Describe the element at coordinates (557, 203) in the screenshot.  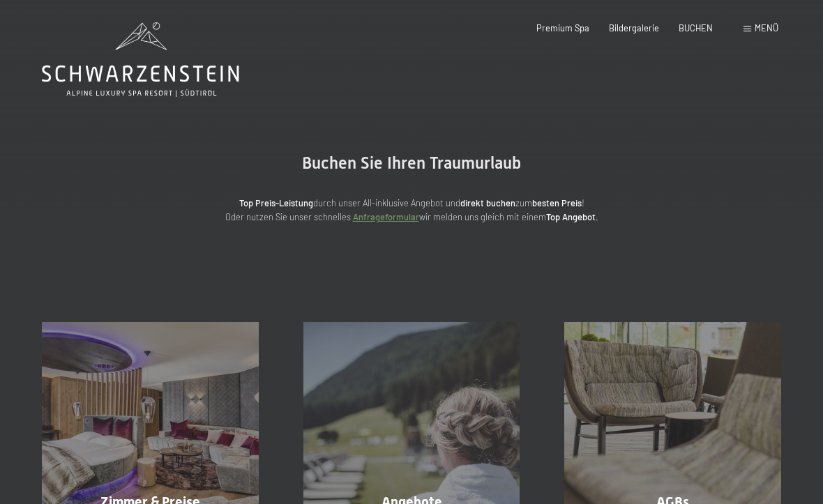
I see `strong: besten Preis` at that location.